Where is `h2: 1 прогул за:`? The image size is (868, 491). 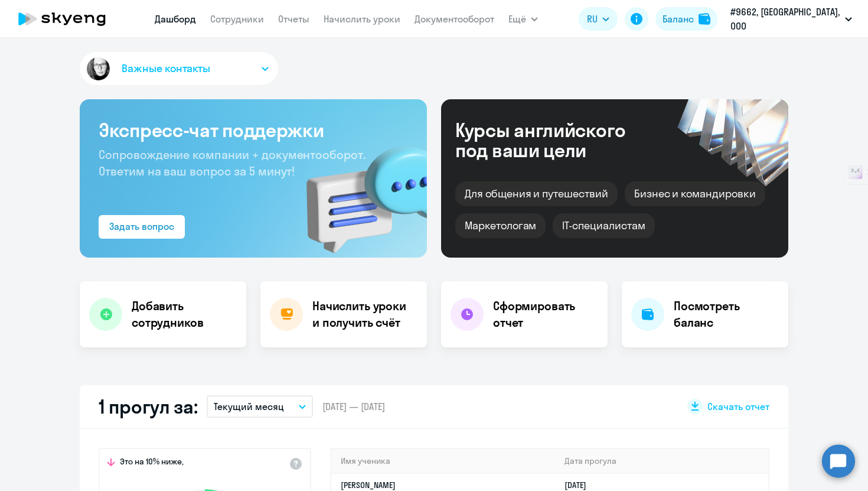 h2: 1 прогул за: is located at coordinates (147, 406).